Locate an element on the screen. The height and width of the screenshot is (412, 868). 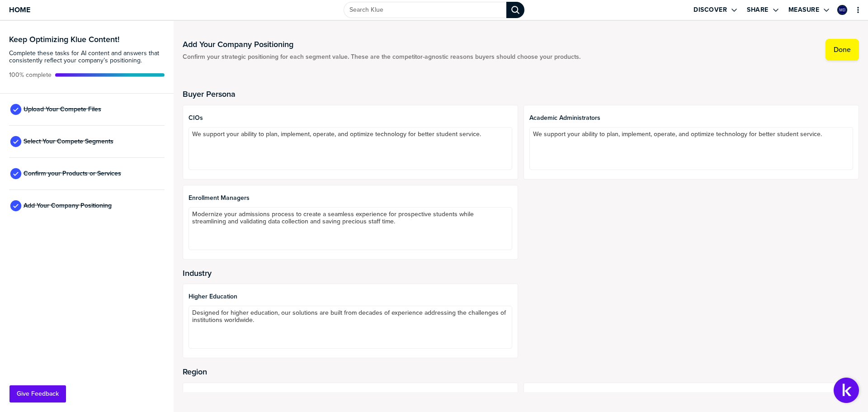
span: Confirm your strategic positioning for each segment value. These are the competitor-agnostic reas... is located at coordinates (382, 57).